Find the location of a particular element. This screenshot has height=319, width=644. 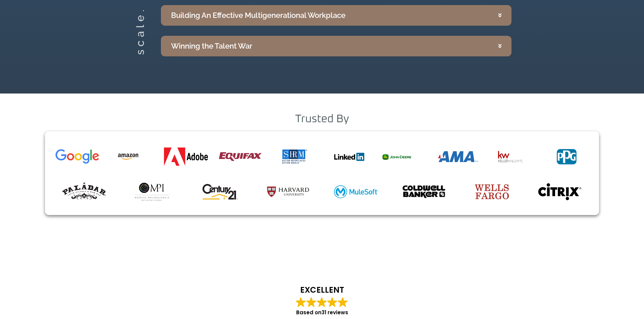

summary: Building An Effective Multigenerational Workplace is located at coordinates (336, 15).